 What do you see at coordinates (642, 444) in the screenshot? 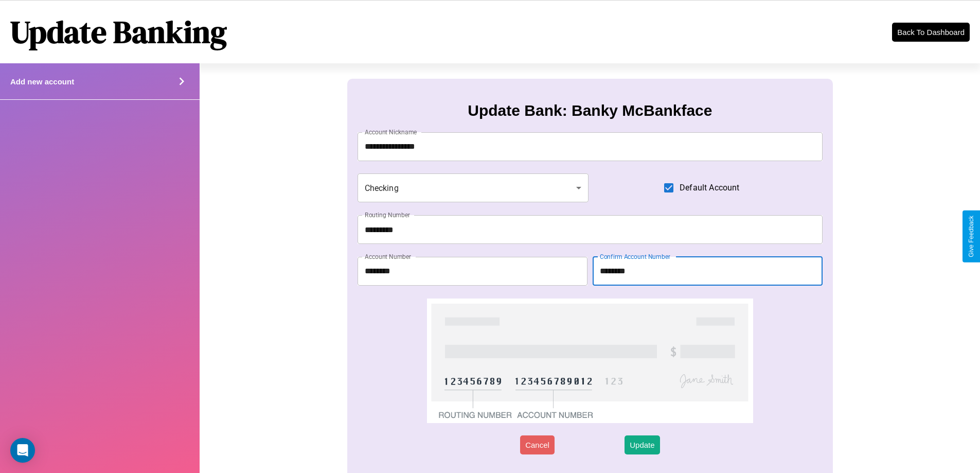
I see `button: Update` at bounding box center [642, 444].